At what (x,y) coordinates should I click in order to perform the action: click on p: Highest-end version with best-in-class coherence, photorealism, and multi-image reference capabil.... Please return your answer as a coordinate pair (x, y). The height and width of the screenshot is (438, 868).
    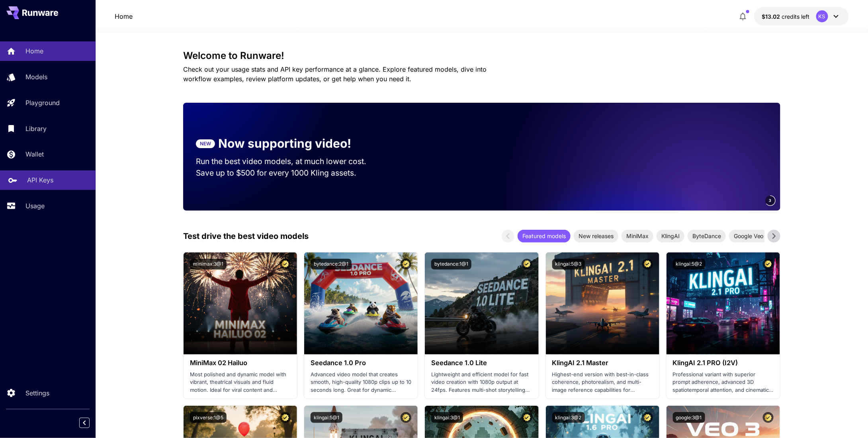
    Looking at the image, I should click on (602, 383).